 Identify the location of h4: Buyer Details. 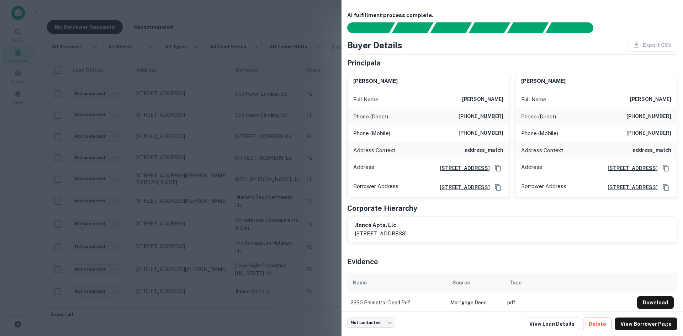
(375, 45).